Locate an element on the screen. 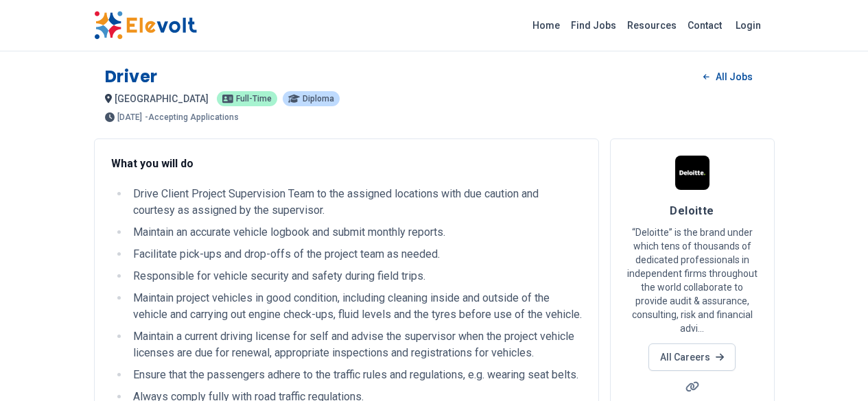 The width and height of the screenshot is (868, 401). a: All Careers is located at coordinates (691, 357).